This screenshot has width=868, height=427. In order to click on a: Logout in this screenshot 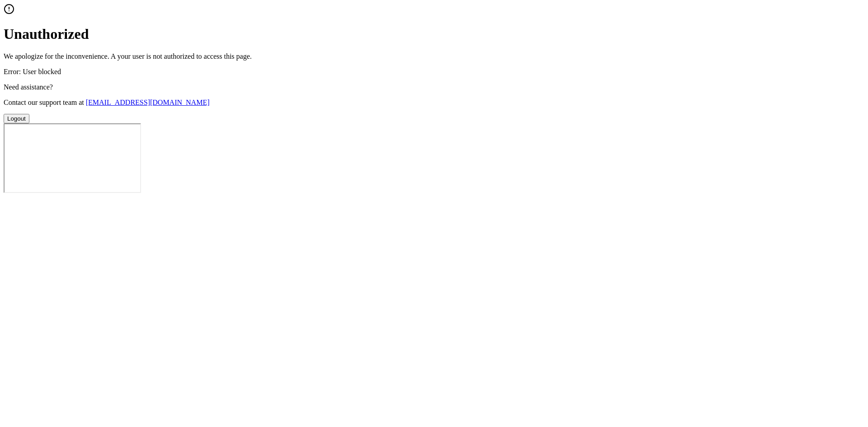, I will do `click(16, 118)`.